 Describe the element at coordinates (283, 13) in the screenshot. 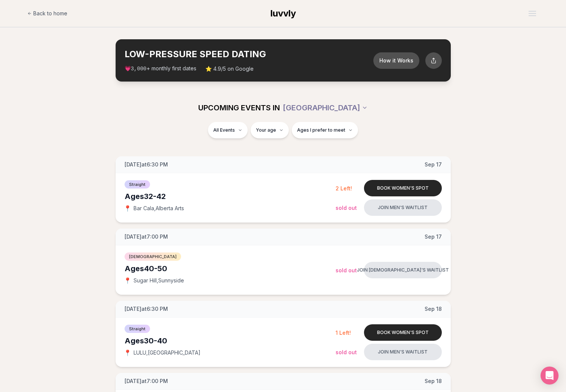

I see `a: luvvly` at that location.